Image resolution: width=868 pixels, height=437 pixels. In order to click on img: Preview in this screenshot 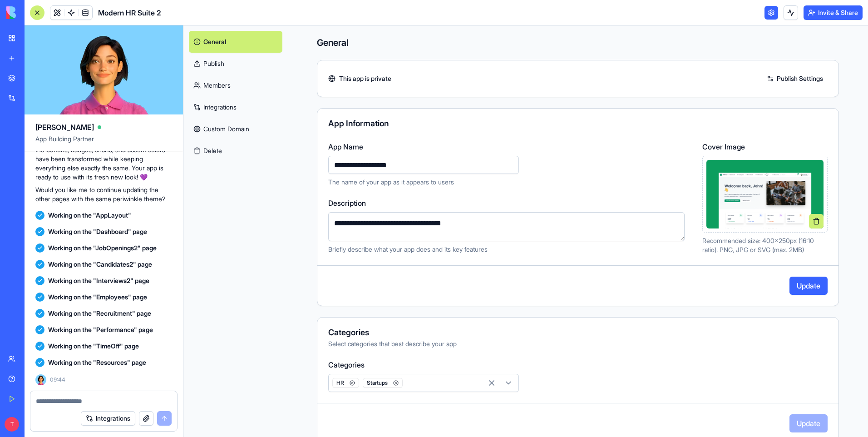, I will do `click(765, 194)`.